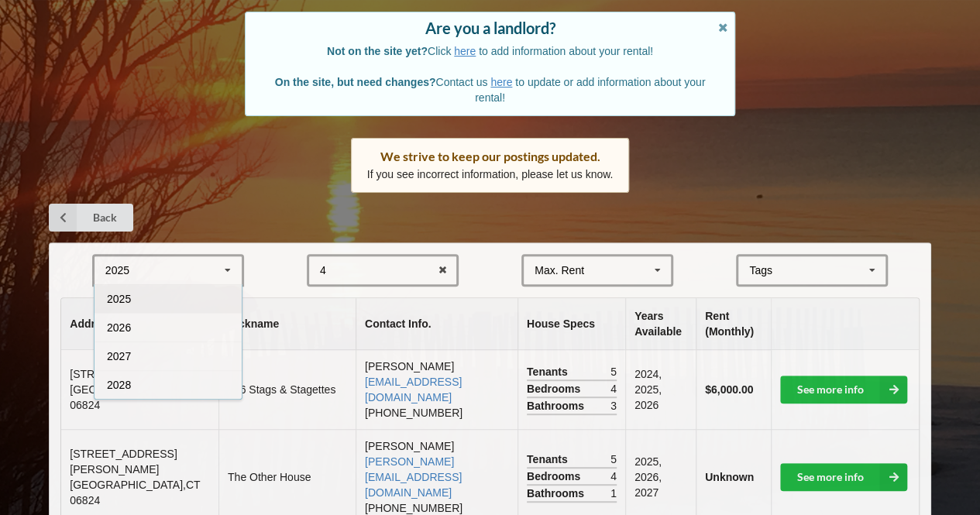 The height and width of the screenshot is (515, 980). Describe the element at coordinates (491, 156) in the screenshot. I see `div: We strive to keep our postings updated.` at that location.